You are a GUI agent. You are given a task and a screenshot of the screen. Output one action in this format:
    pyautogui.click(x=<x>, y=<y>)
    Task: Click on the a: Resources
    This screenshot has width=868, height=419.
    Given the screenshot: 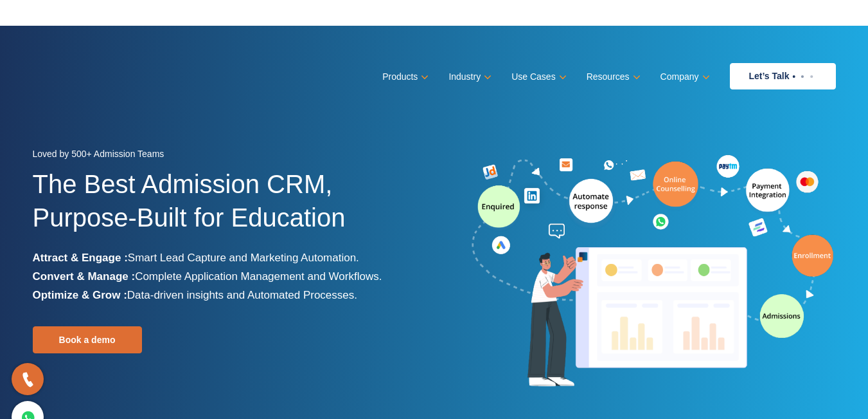 What is the action you would take?
    pyautogui.click(x=613, y=77)
    